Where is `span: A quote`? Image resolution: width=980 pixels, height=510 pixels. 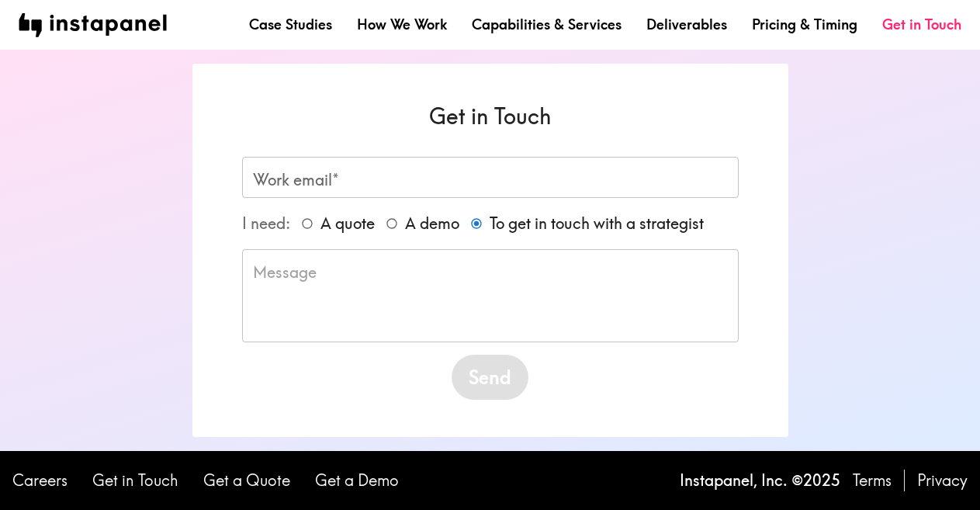
span: A quote is located at coordinates (348, 223).